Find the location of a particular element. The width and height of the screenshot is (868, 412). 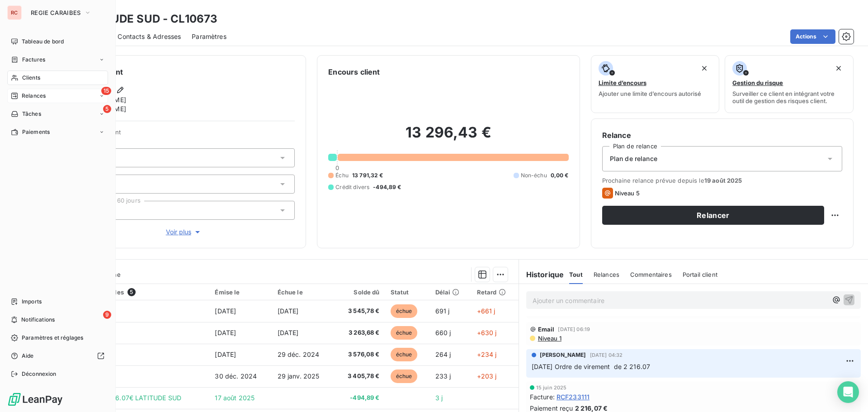

span: +661 j is located at coordinates (486, 310).